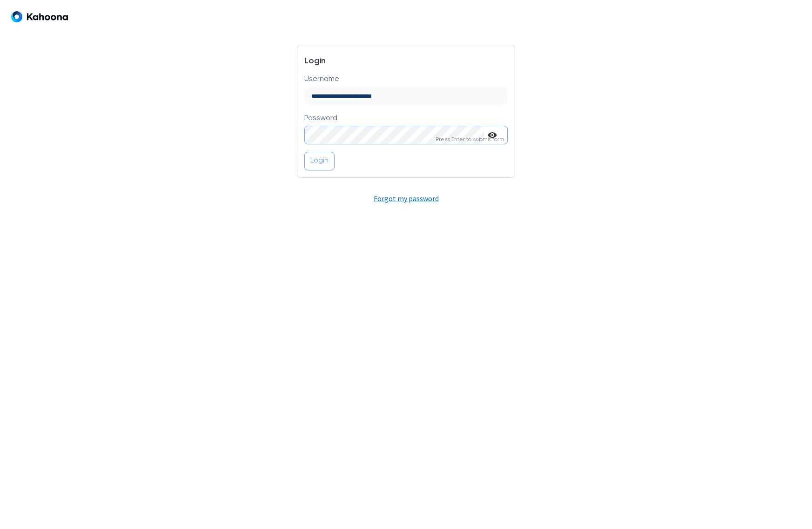 The width and height of the screenshot is (812, 529). Describe the element at coordinates (492, 135) in the screenshot. I see `button: Show password text` at that location.